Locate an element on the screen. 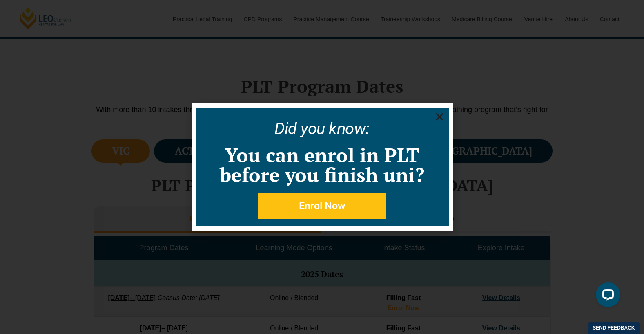 This screenshot has height=334, width=644. a: Enrol Now is located at coordinates (322, 206).